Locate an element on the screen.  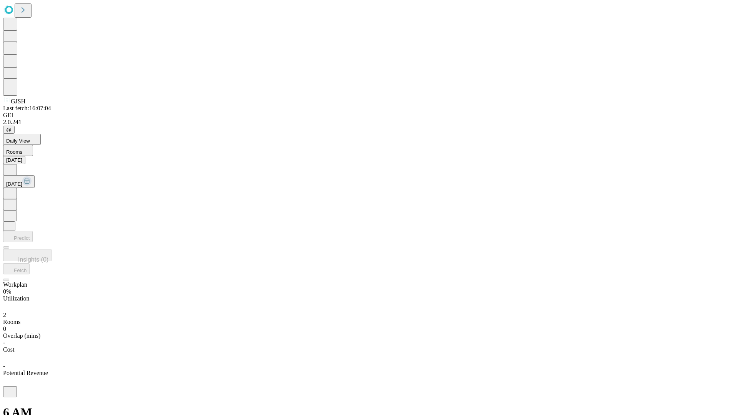
span: Utilization is located at coordinates (16, 298).